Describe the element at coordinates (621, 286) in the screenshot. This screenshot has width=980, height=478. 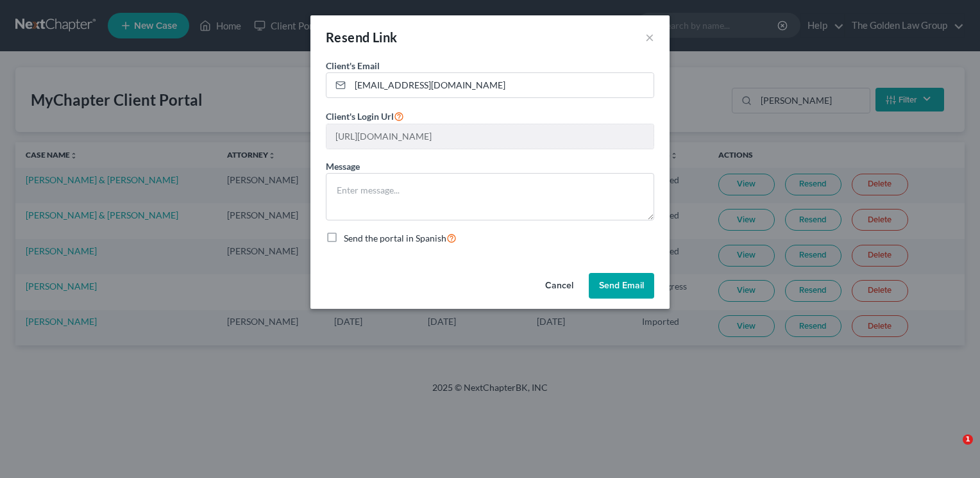
I see `button: Send Email` at that location.